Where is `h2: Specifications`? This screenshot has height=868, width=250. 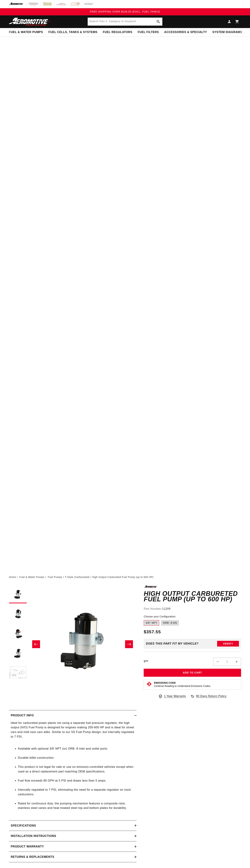
h2: Specifications is located at coordinates (23, 826).